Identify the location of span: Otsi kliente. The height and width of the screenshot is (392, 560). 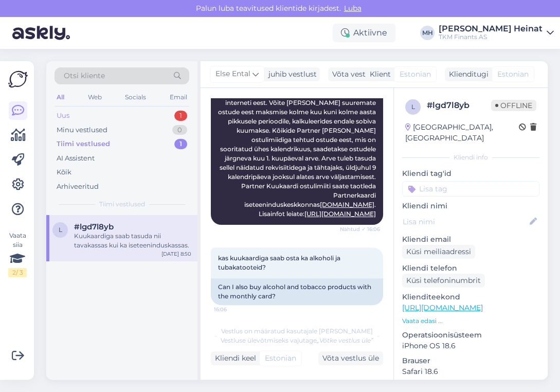
(84, 75).